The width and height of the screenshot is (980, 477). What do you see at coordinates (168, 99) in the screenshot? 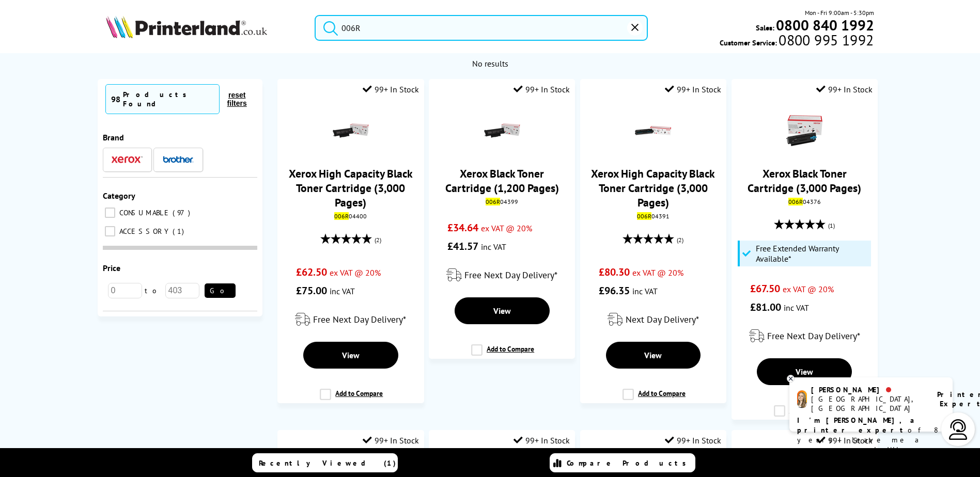
I see `div: Products Found` at bounding box center [168, 99].